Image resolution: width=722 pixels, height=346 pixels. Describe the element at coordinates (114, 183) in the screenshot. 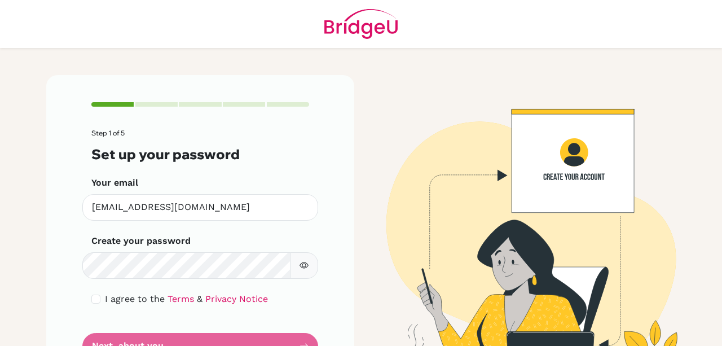

I see `label: Your email` at that location.